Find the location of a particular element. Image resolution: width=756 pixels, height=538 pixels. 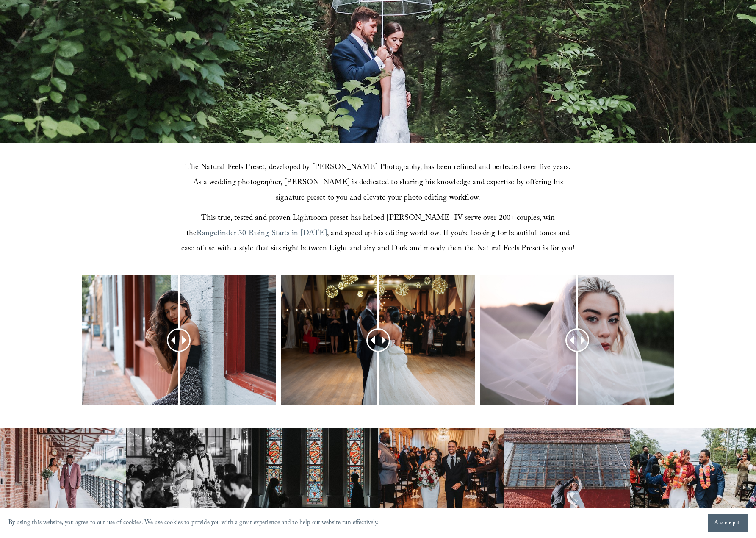

img: Best Raleigh wedding venue reception toast is located at coordinates (189, 476).